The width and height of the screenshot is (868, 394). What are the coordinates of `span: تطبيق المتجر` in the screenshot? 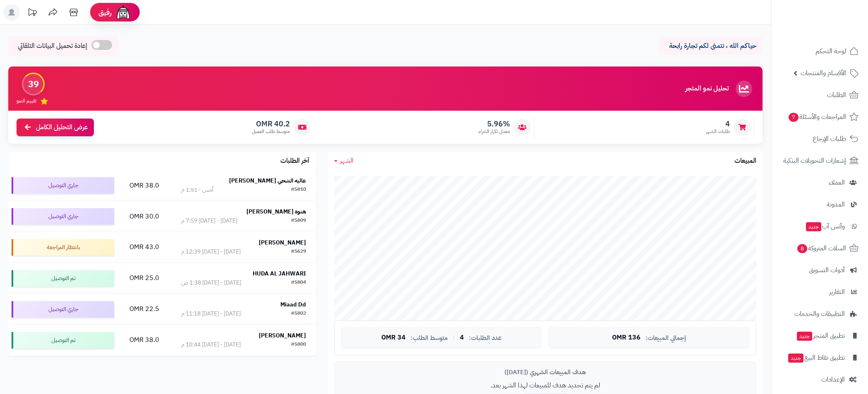 It's located at (820, 336).